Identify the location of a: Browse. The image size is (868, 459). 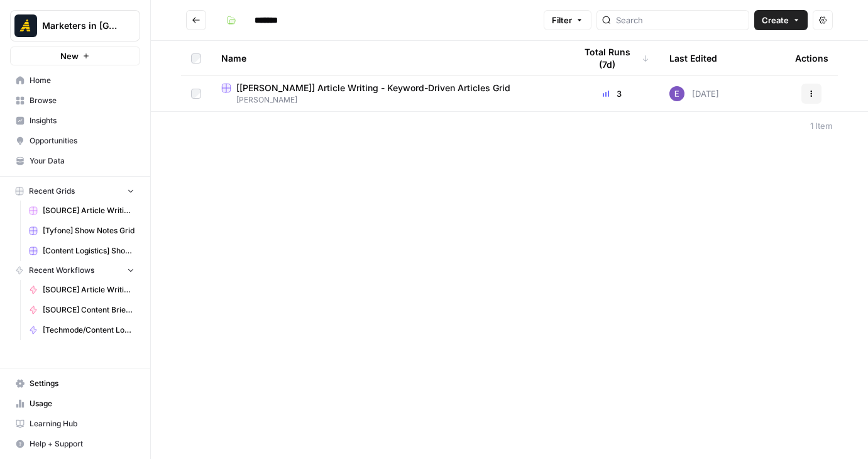
(75, 101).